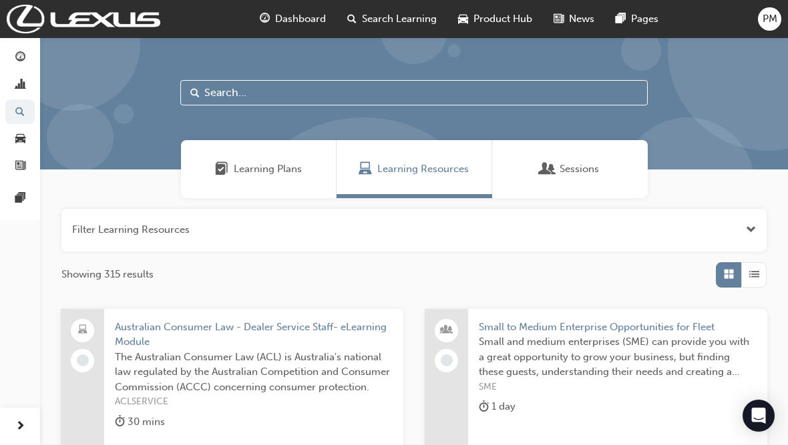 This screenshot has height=445, width=788. What do you see at coordinates (447, 331) in the screenshot?
I see `span: people-icon` at bounding box center [447, 331].